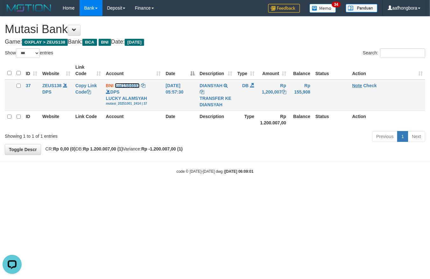 The image size is (430, 279). What do you see at coordinates (370, 85) in the screenshot?
I see `a: Check` at bounding box center [370, 85].